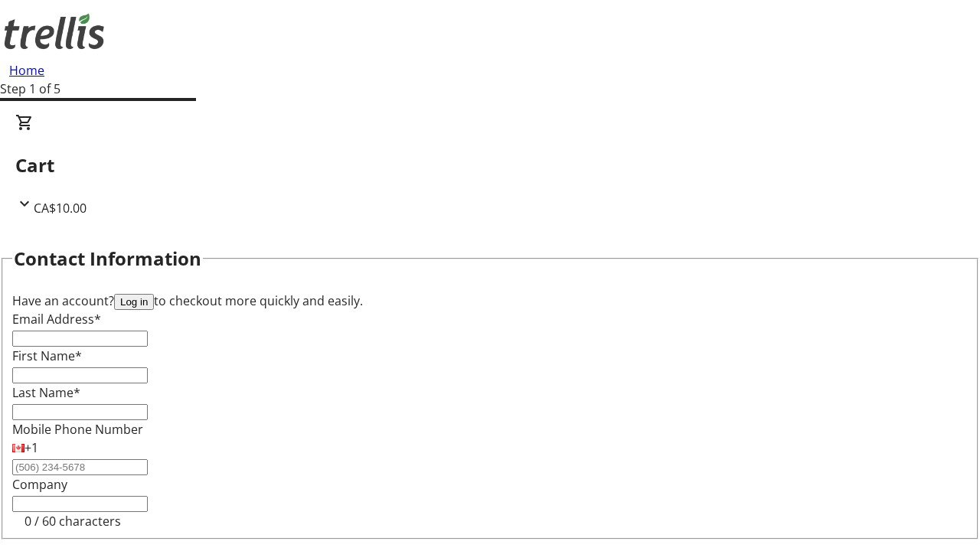 This screenshot has width=980, height=551. Describe the element at coordinates (57, 319) in the screenshot. I see `label: Email Address*` at that location.